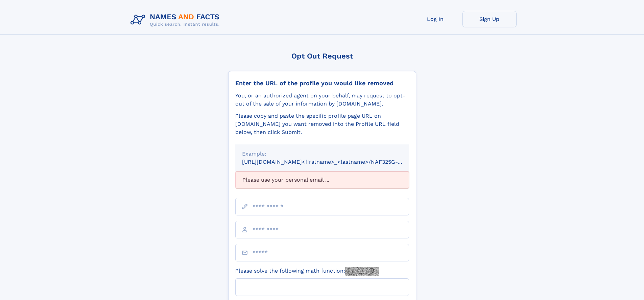 Image resolution: width=644 pixels, height=300 pixels. What do you see at coordinates (322, 56) in the screenshot?
I see `div: Opt Out Request` at bounding box center [322, 56].